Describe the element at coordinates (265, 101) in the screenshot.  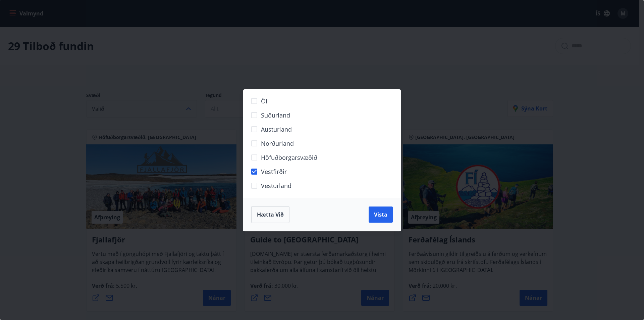
I see `span: Öll` at that location.